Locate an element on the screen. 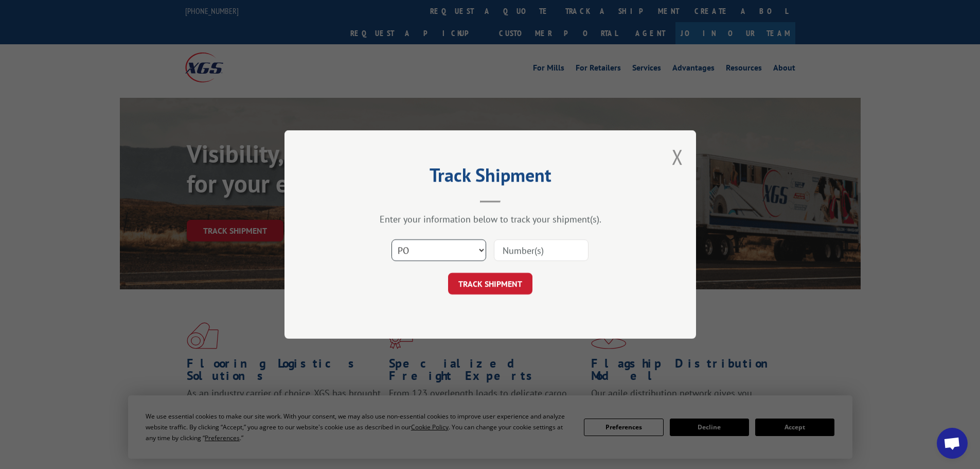  div: Enter your information below to track your shipment(s). is located at coordinates (490, 219).